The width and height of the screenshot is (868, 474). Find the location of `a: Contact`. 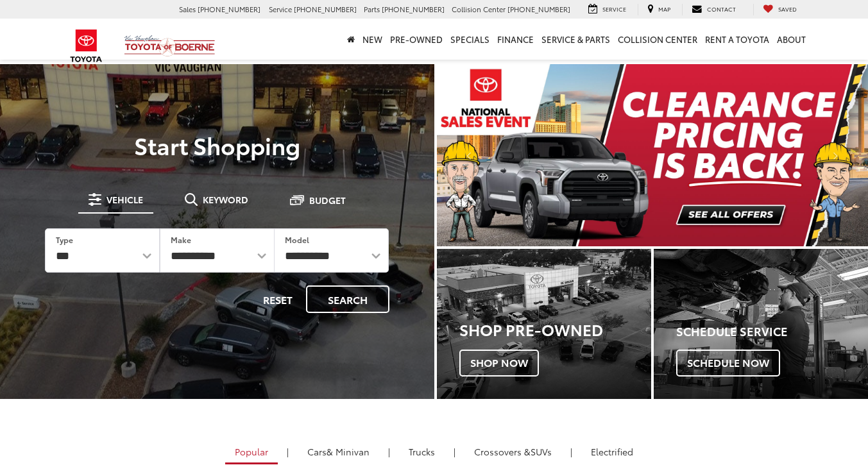

a: Contact is located at coordinates (713, 10).